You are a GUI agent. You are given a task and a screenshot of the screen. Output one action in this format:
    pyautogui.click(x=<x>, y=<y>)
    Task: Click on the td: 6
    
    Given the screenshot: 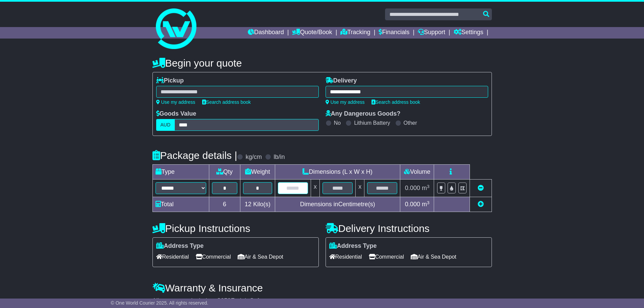 What is the action you would take?
    pyautogui.click(x=224, y=205)
    